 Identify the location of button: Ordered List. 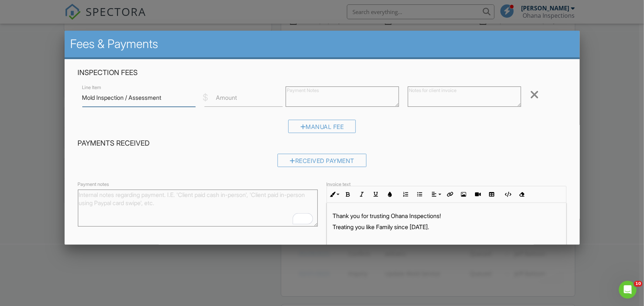
(406, 194).